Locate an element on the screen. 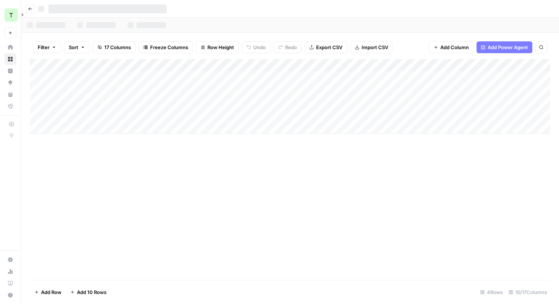  span: Export CSV is located at coordinates (329, 47).